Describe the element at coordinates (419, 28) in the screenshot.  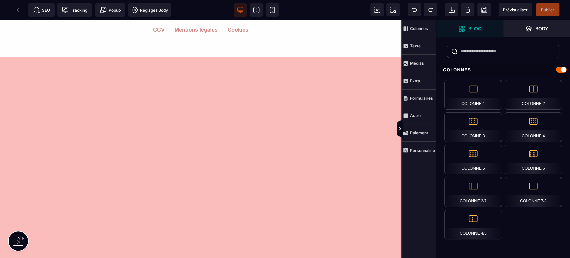
I see `strong: Colonnes` at that location.